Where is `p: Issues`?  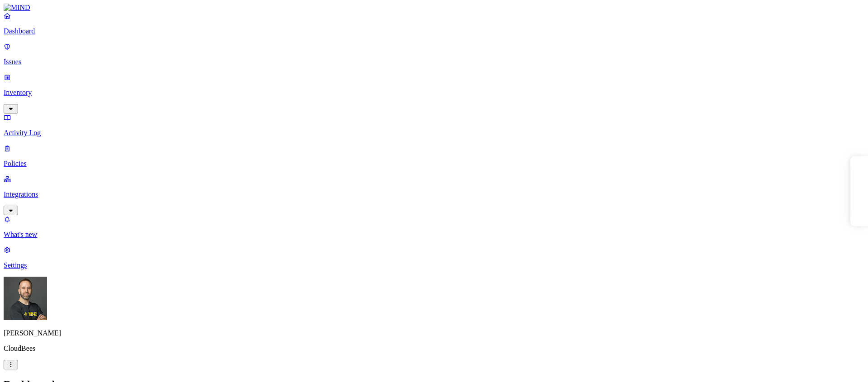 p: Issues is located at coordinates (434, 62).